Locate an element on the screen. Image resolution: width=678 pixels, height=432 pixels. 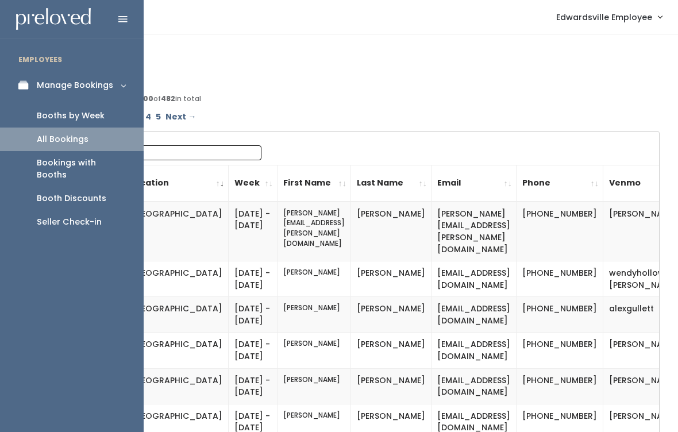
div: Displaying Booking of in total is located at coordinates (359, 99).